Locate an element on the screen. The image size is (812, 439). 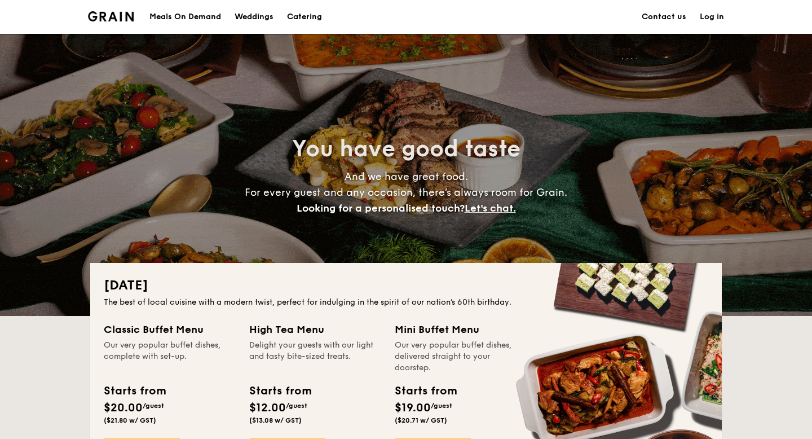
div: The best of local cuisine with a modern twist, perfect for indulging in the spirit of our nation’... is located at coordinates (406, 302).